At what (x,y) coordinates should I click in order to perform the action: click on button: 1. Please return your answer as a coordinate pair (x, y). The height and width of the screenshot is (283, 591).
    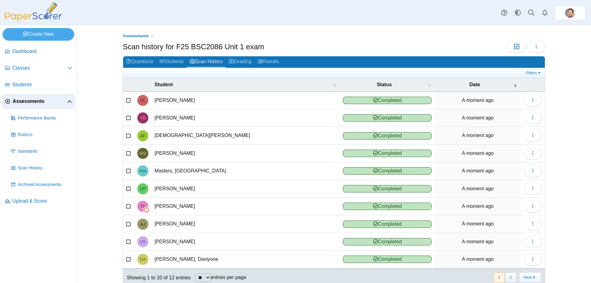
    Looking at the image, I should click on (499, 277).